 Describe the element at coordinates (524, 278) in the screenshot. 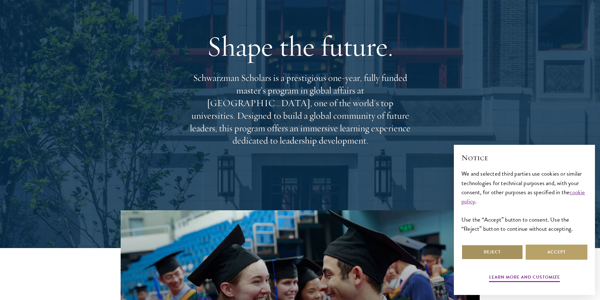

I see `button: Learn more and customize` at that location.